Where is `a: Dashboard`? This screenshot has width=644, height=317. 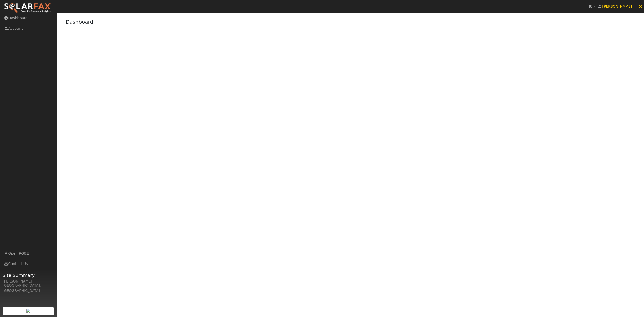 a: Dashboard is located at coordinates (79, 22).